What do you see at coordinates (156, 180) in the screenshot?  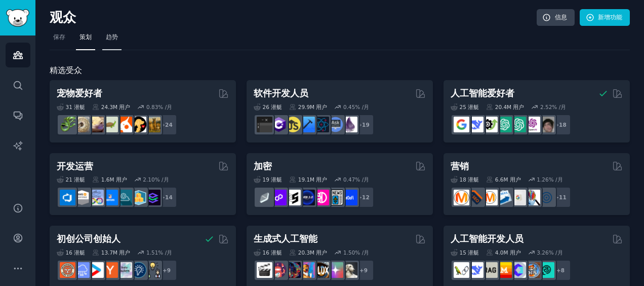 I see `div: 2.10% /月` at bounding box center [156, 180].